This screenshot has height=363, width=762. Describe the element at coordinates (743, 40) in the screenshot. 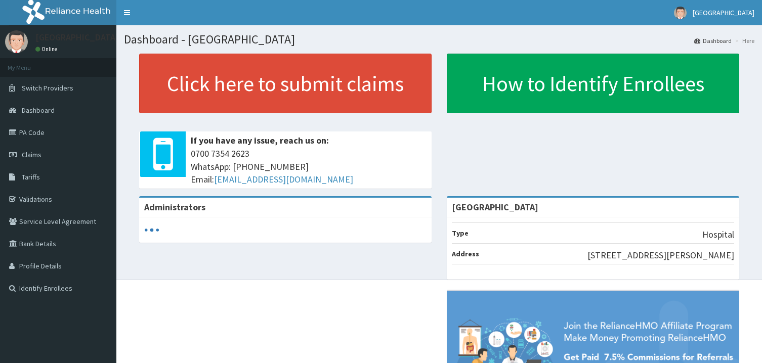

I see `li: Here` at that location.